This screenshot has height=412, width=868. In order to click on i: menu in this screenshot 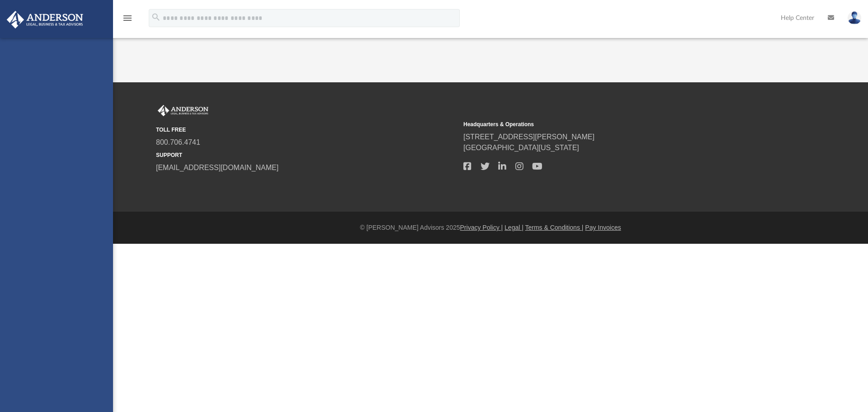, I will do `click(128, 18)`.